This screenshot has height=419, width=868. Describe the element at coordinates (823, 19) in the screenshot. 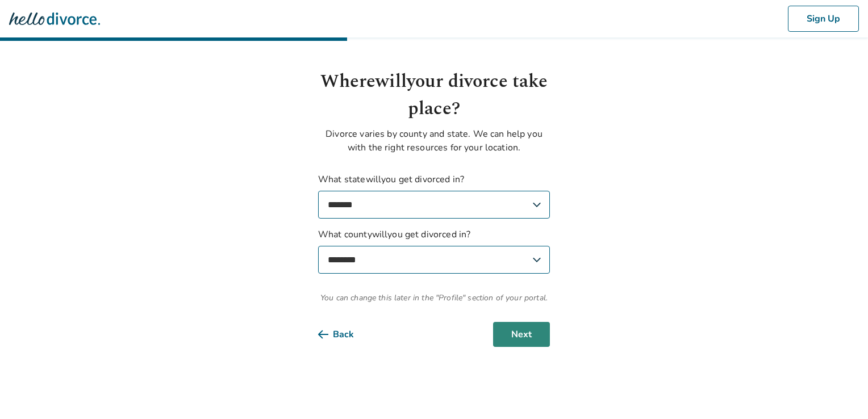

I see `button: Sign Up` at that location.